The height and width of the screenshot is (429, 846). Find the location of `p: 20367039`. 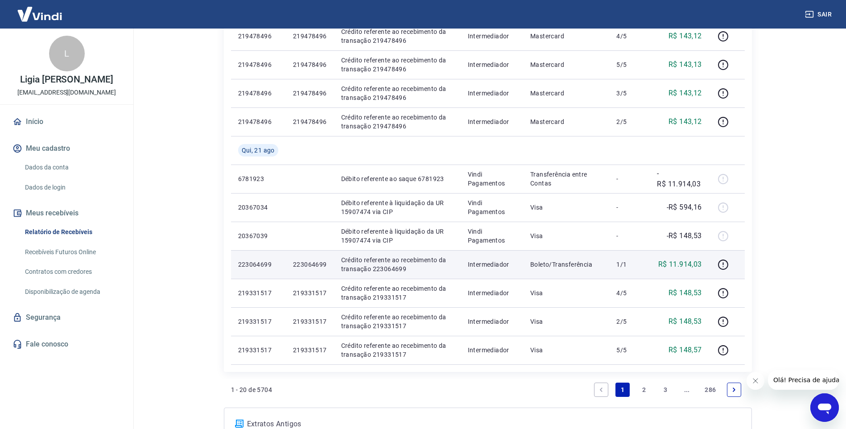

p: 20367039 is located at coordinates (258, 236).